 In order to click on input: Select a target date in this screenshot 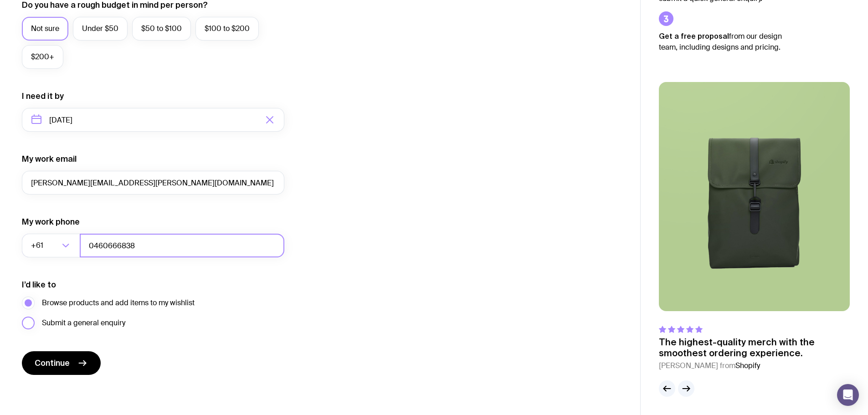, I will do `click(153, 120)`.